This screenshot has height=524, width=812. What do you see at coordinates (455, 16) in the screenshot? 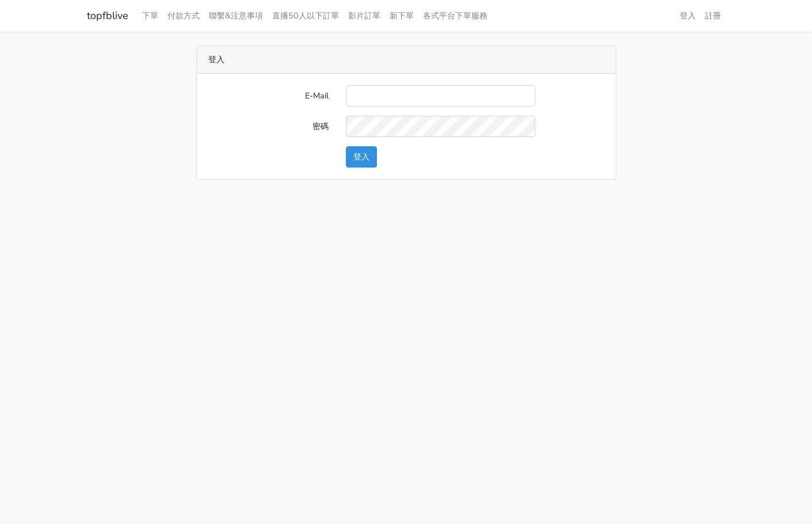
I see `a: 各式平台下單服務` at bounding box center [455, 16].